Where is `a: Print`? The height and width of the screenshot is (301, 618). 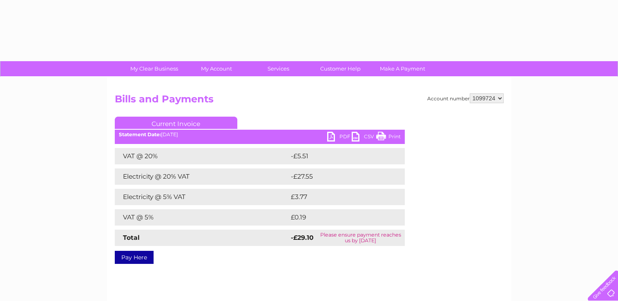
a: Print is located at coordinates (388, 138).